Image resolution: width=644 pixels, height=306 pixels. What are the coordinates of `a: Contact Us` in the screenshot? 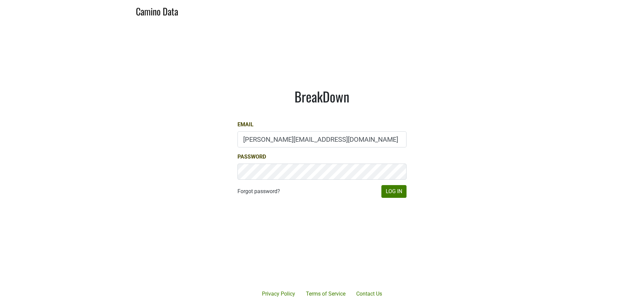 It's located at (369, 294).